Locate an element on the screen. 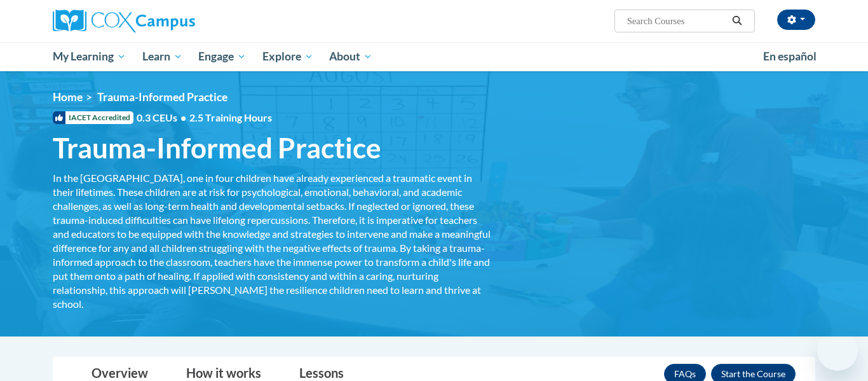 This screenshot has width=868, height=381. span: Explore is located at coordinates (288, 57).